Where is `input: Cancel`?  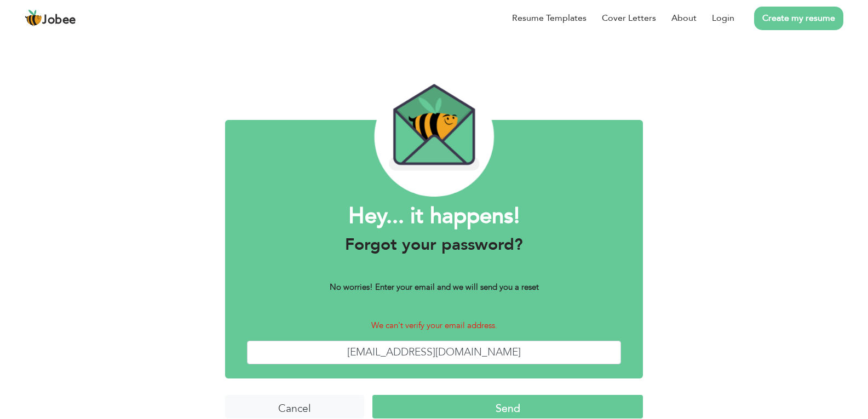 input: Cancel is located at coordinates (295, 406).